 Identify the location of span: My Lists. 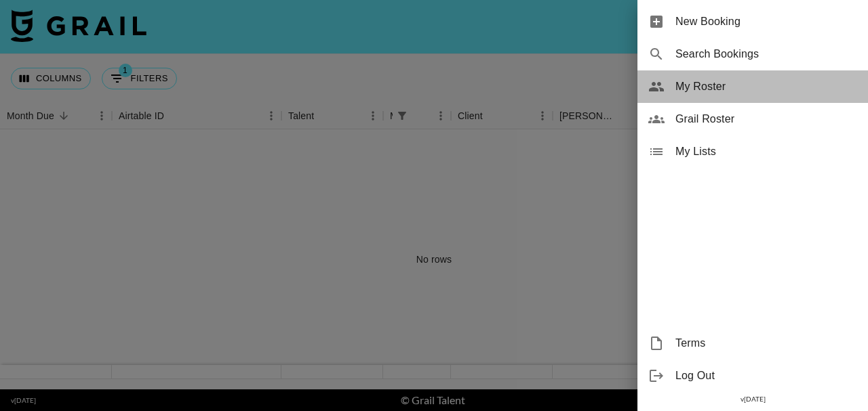
(766, 152).